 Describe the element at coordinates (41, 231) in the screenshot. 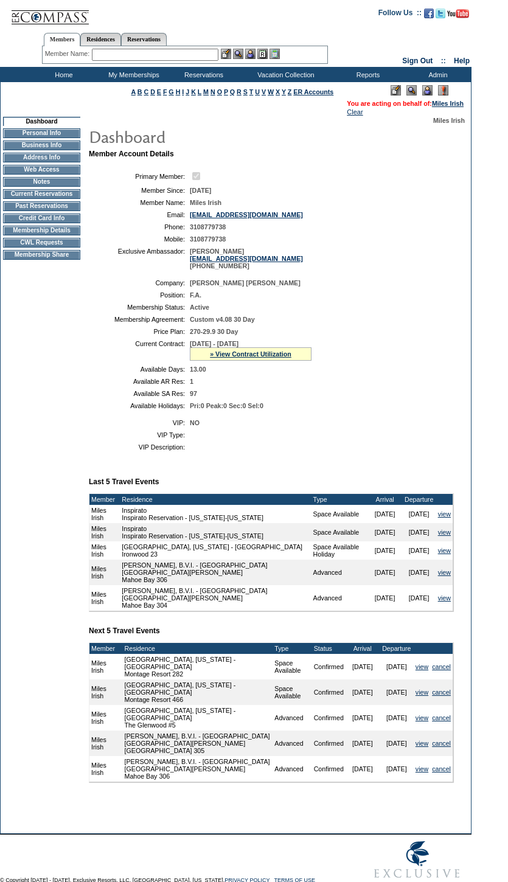

I see `td: Membership Details` at that location.